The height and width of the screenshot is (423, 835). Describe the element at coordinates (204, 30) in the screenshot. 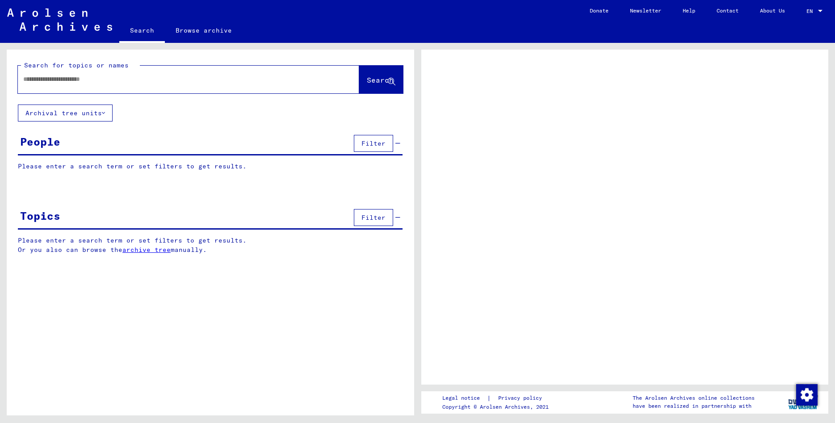

I see `a: Browse archive` at that location.